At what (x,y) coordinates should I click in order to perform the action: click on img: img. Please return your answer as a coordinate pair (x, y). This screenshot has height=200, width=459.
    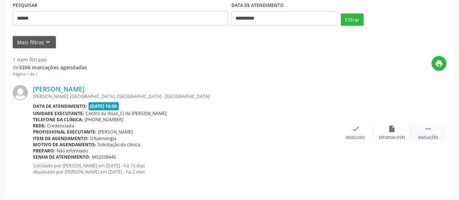
    Looking at the image, I should click on (20, 93).